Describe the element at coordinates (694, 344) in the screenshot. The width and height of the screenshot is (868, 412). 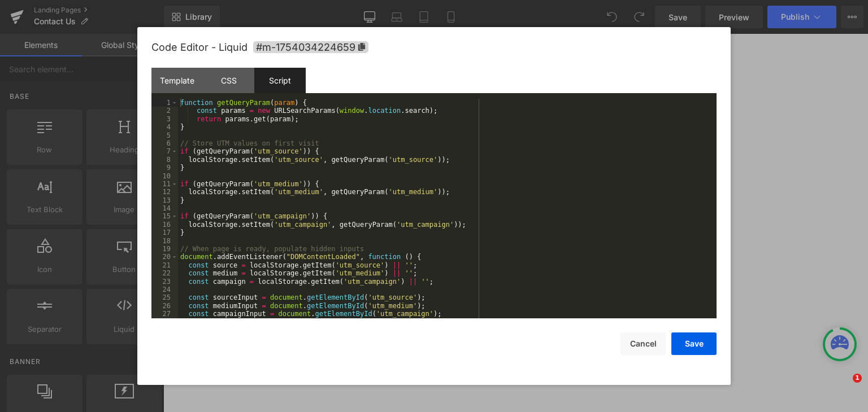
I see `button: Save` at that location.